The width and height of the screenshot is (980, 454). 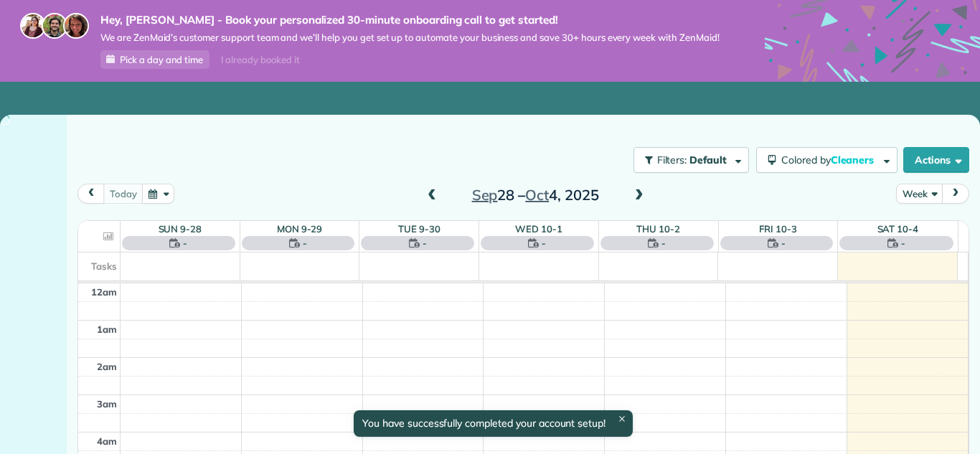 What do you see at coordinates (107, 441) in the screenshot?
I see `span: 4am` at bounding box center [107, 441].